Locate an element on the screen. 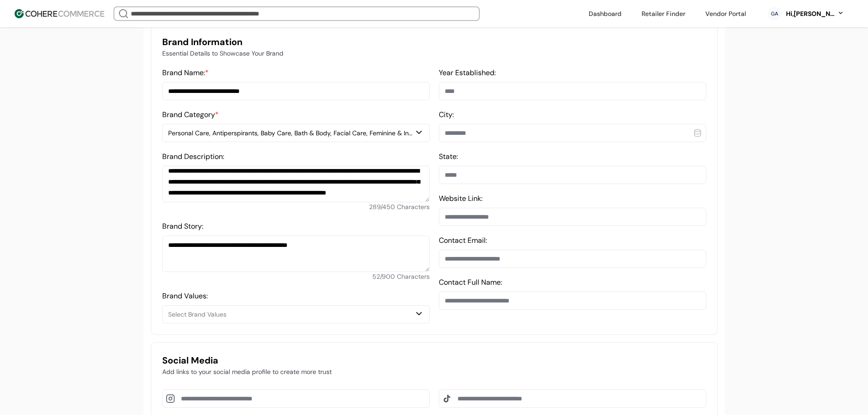  h3: Social Media is located at coordinates (434, 360).